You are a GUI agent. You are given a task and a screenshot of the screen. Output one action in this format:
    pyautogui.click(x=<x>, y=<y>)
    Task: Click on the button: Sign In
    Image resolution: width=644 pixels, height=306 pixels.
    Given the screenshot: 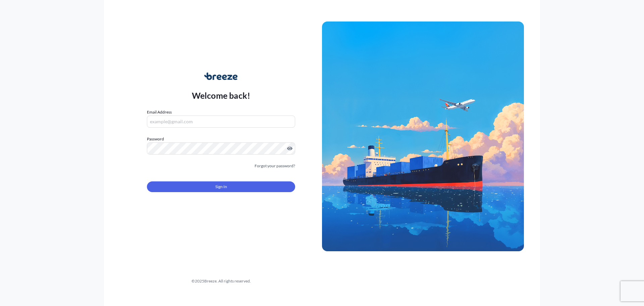 What is the action you would take?
    pyautogui.click(x=221, y=187)
    